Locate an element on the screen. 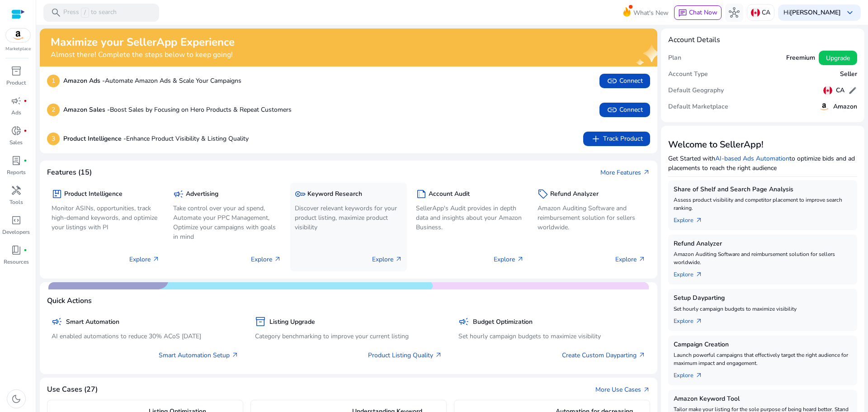  span: inventory_2 is located at coordinates (16, 71).